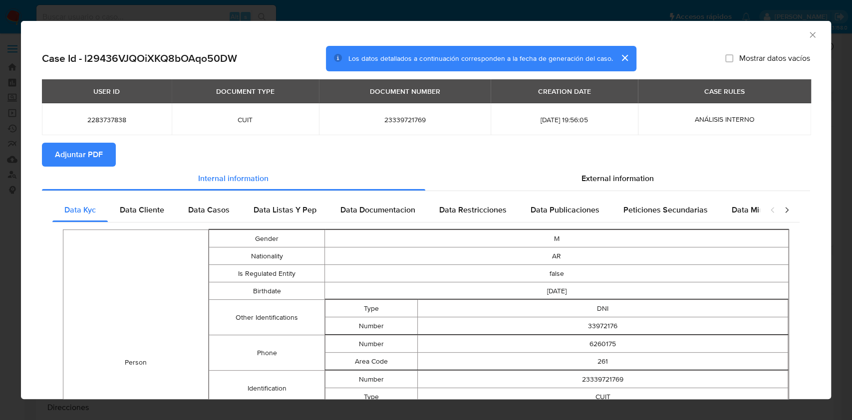 Image resolution: width=852 pixels, height=420 pixels. What do you see at coordinates (405, 120) in the screenshot?
I see `span: 23339721769` at bounding box center [405, 120].